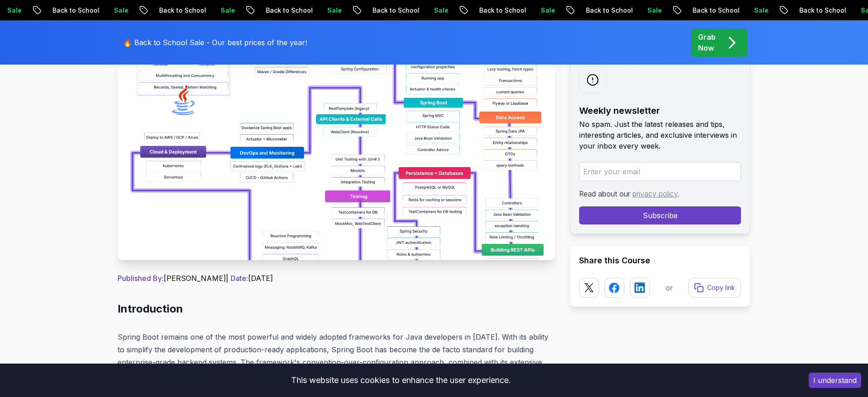  I want to click on h2: Weekly newsletter, so click(661, 111).